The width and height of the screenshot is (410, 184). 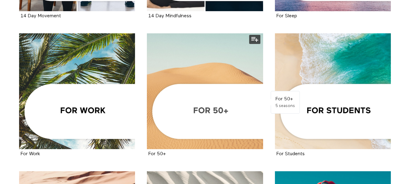 What do you see at coordinates (255, 39) in the screenshot?
I see `button: Add to my list` at bounding box center [255, 39].